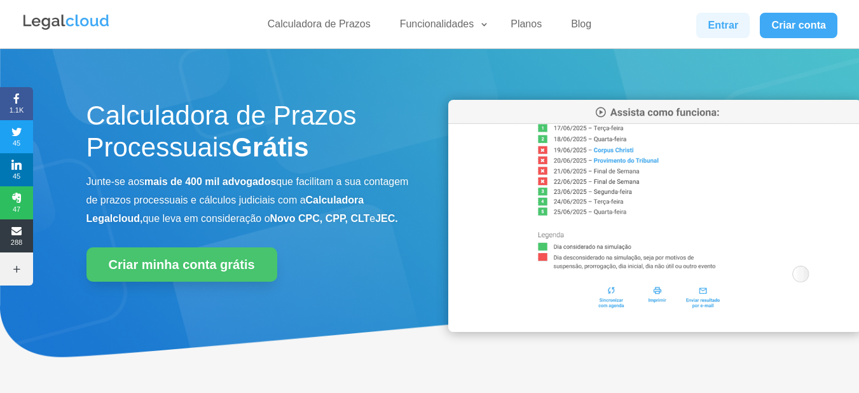 Image resolution: width=859 pixels, height=393 pixels. Describe the element at coordinates (320, 218) in the screenshot. I see `b: Novo CPC, CPP, CLT` at that location.